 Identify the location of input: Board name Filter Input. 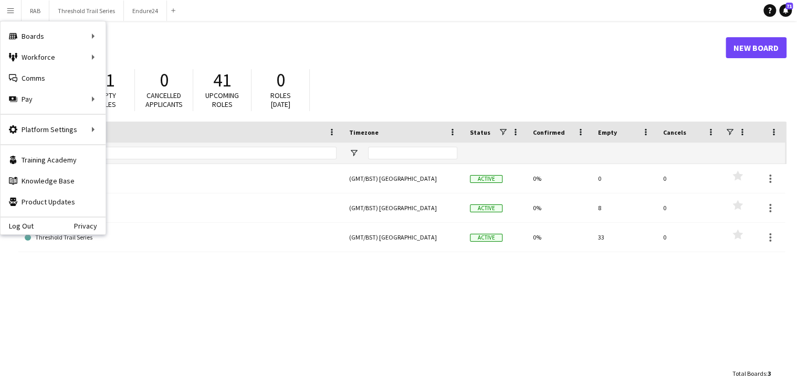
(190, 153).